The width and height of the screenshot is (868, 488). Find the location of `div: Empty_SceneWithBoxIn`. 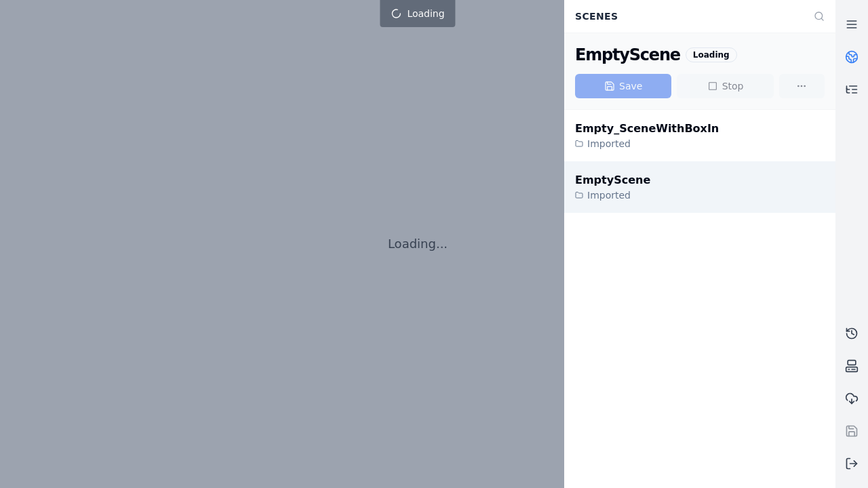

div: Empty_SceneWithBoxIn is located at coordinates (647, 129).